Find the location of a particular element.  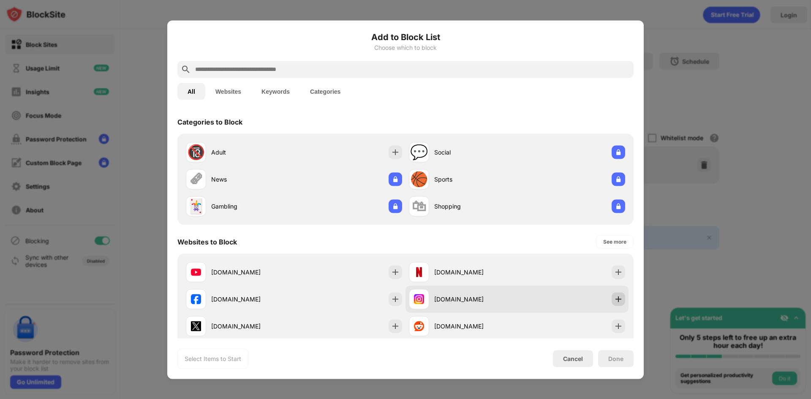

div: Websites to Block is located at coordinates (207, 242).